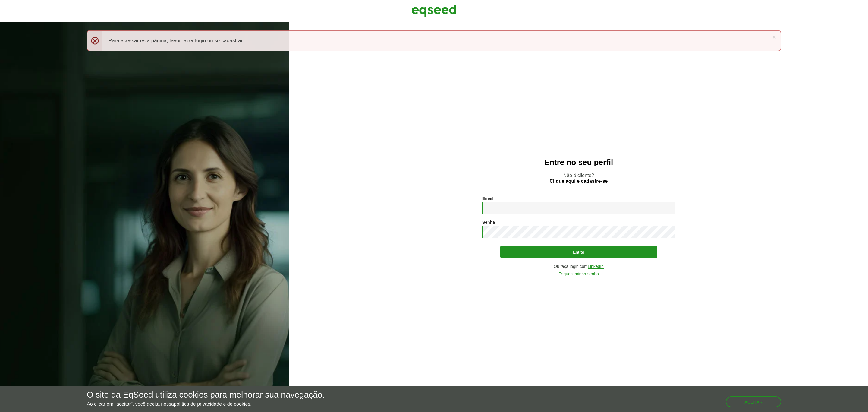 This screenshot has width=868, height=412. What do you see at coordinates (206, 403) in the screenshot?
I see `p: Ao clicar em "aceitar", você aceita nossa .` at bounding box center [206, 403].